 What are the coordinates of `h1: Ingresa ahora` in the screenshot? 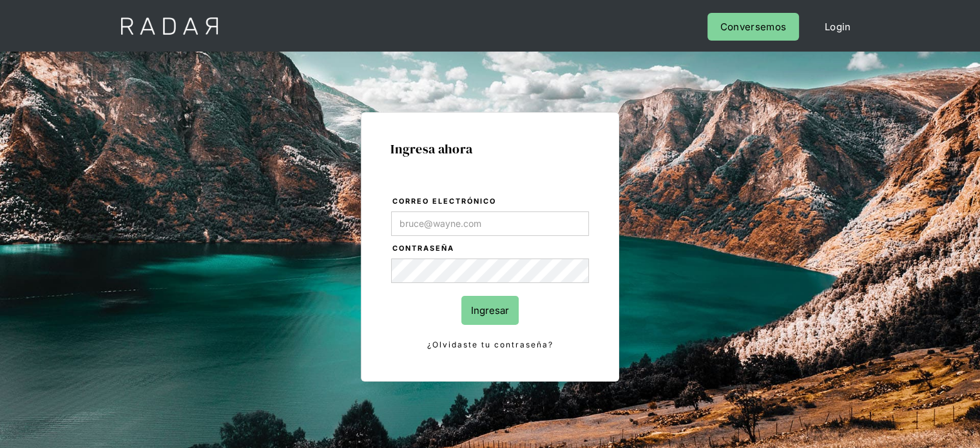 It's located at (490, 149).